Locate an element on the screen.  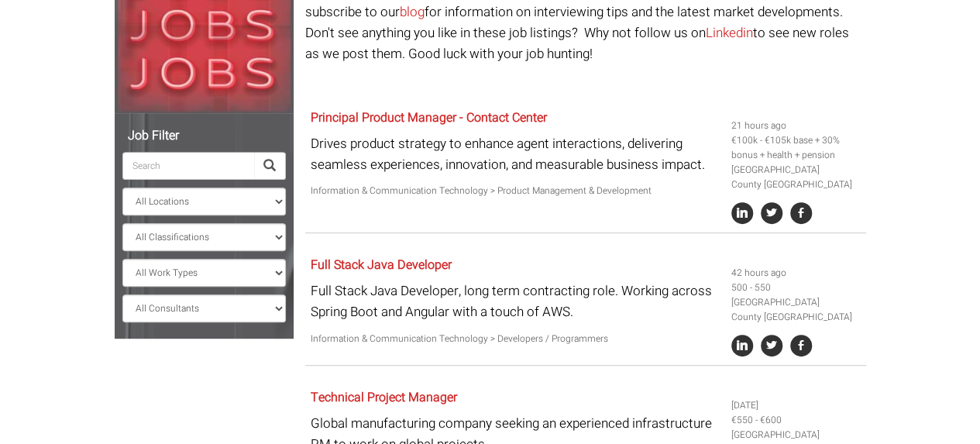
li: 500 - 550 is located at coordinates (795, 288).